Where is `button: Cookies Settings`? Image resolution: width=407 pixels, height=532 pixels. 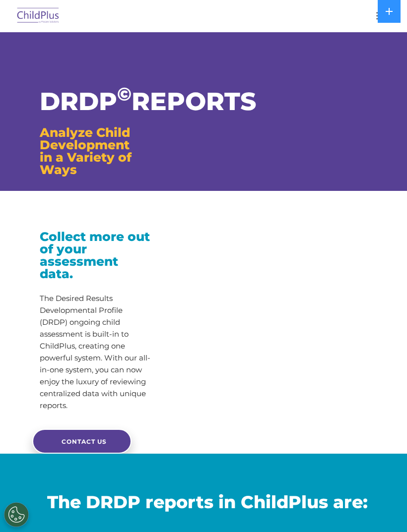 button: Cookies Settings is located at coordinates (16, 515).